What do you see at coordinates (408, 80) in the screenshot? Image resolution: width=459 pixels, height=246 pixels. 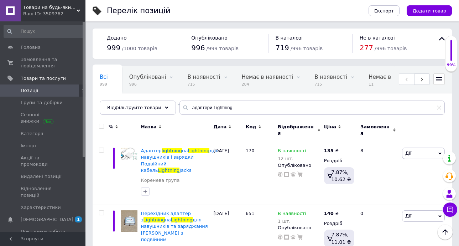 I see `div: Немає в наявності, Показати видалені` at bounding box center [408, 80].